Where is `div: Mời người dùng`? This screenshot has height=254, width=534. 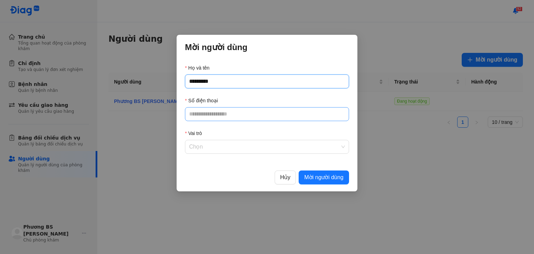
div: Mời người dùng is located at coordinates (267, 47).